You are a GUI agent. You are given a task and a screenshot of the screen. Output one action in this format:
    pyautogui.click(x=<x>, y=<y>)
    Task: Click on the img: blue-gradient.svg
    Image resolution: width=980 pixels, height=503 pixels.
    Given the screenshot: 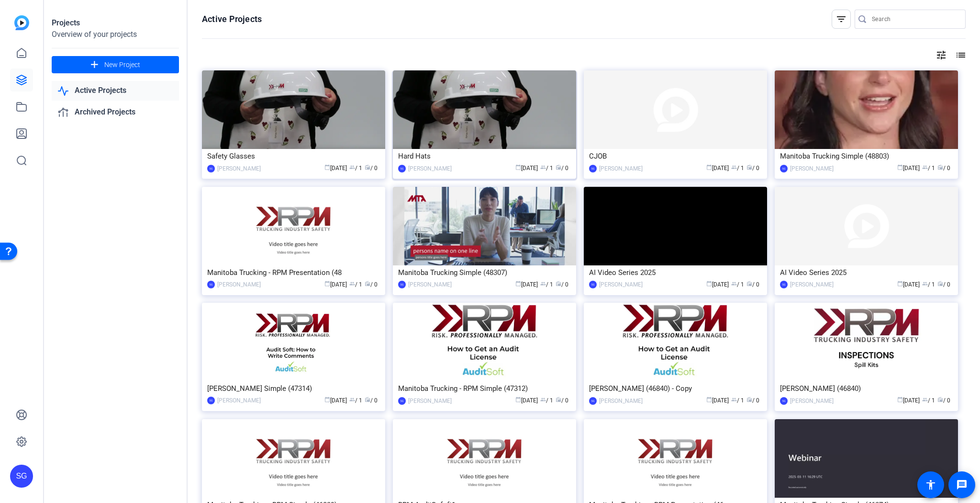 What is the action you would take?
    pyautogui.click(x=22, y=22)
    